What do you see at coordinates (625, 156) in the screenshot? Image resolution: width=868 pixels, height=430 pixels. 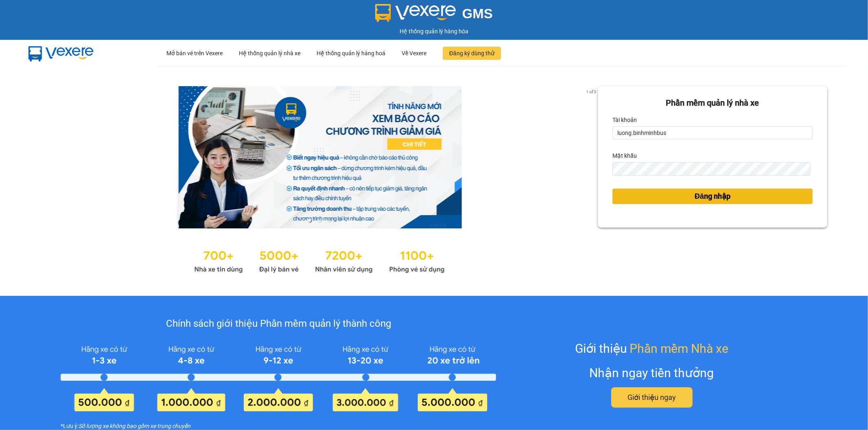 I see `label: Mật khẩu` at bounding box center [625, 156].